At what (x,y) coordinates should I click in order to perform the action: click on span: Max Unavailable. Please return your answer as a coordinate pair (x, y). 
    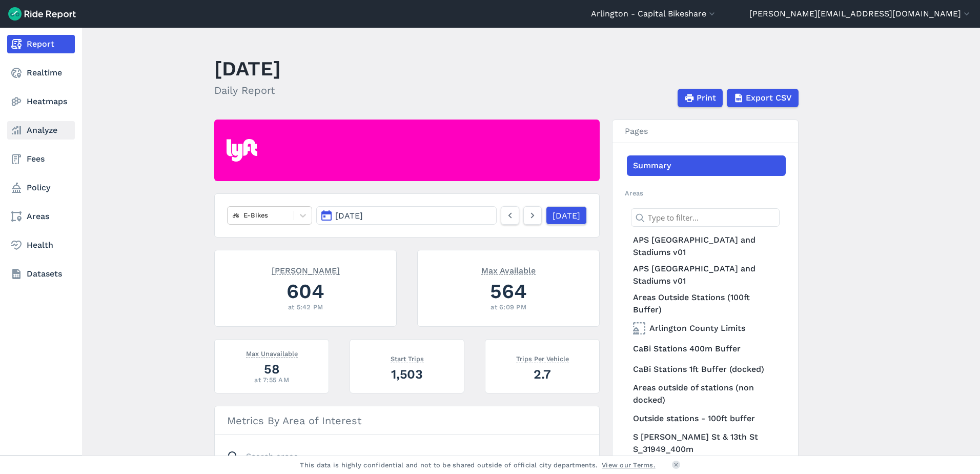
    Looking at the image, I should click on (272, 353).